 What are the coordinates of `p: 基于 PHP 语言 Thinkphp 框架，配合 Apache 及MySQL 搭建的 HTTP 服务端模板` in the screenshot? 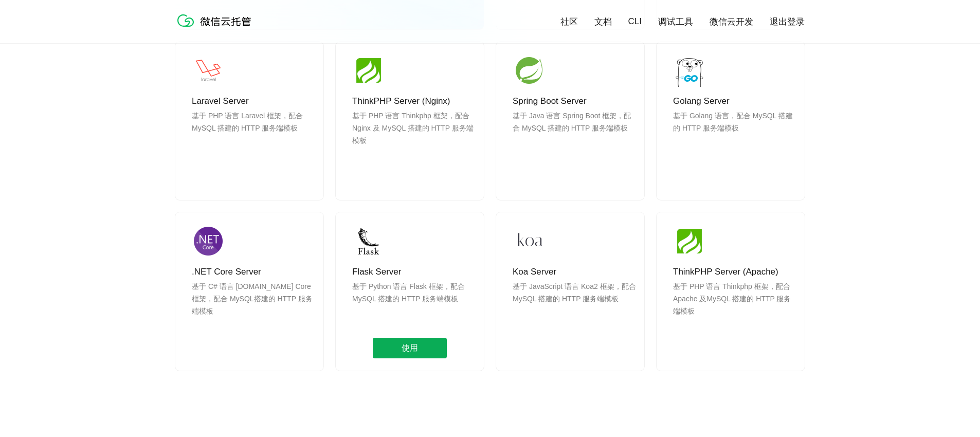 It's located at (735, 305).